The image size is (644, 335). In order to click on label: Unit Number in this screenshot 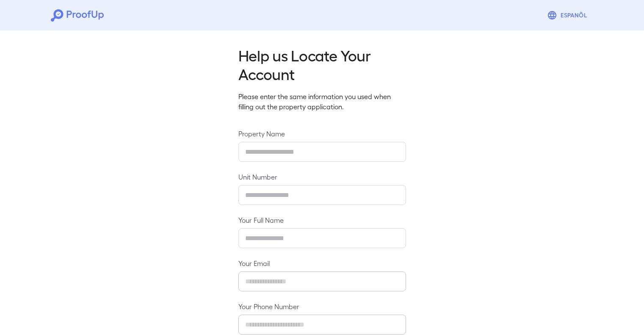, I will do `click(322, 177)`.